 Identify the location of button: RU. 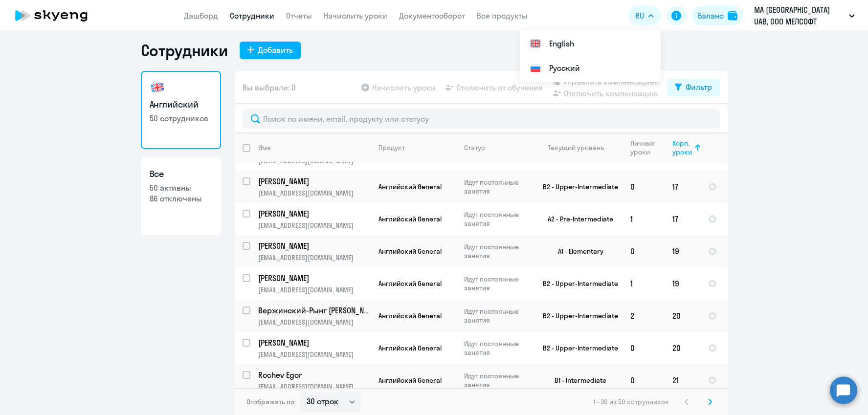
(645, 16).